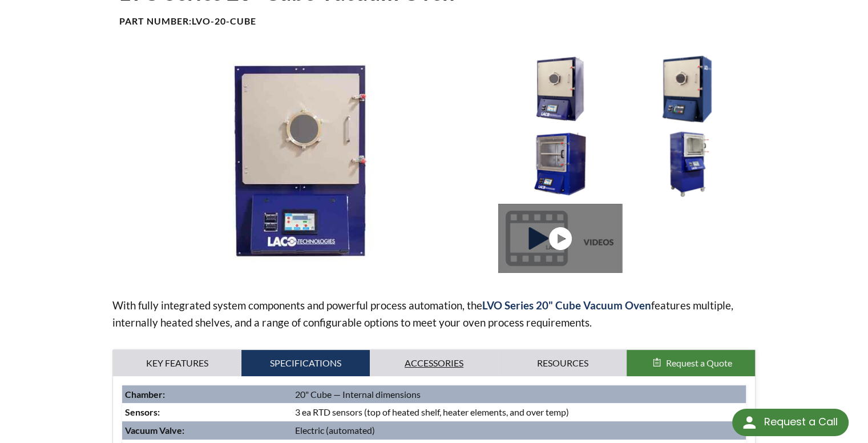 Image resolution: width=868 pixels, height=443 pixels. What do you see at coordinates (301, 160) in the screenshot?
I see `img: Vacuum Oven Cube Front Aluminum Door, front view` at bounding box center [301, 160].